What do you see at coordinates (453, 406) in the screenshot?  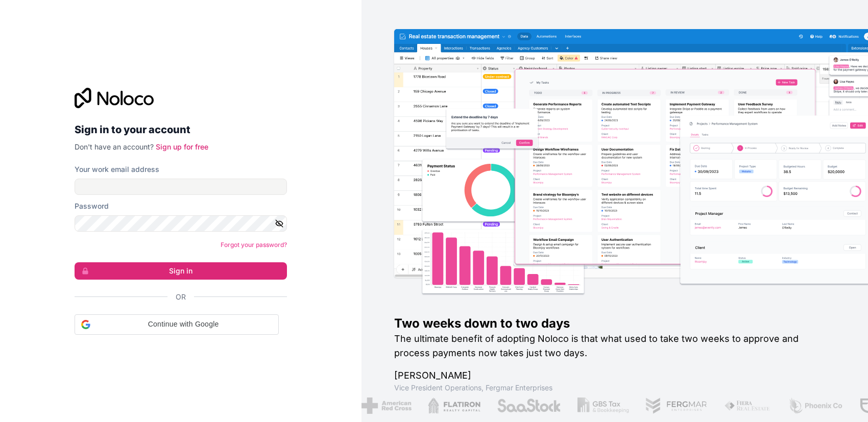 I see `img: /assets/flatiron-C8eUkumj.png` at bounding box center [453, 406].